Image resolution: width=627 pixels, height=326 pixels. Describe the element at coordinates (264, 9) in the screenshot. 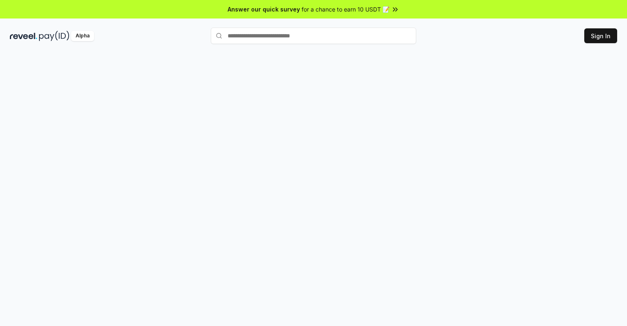

I see `span: Answer our quick survey` at that location.